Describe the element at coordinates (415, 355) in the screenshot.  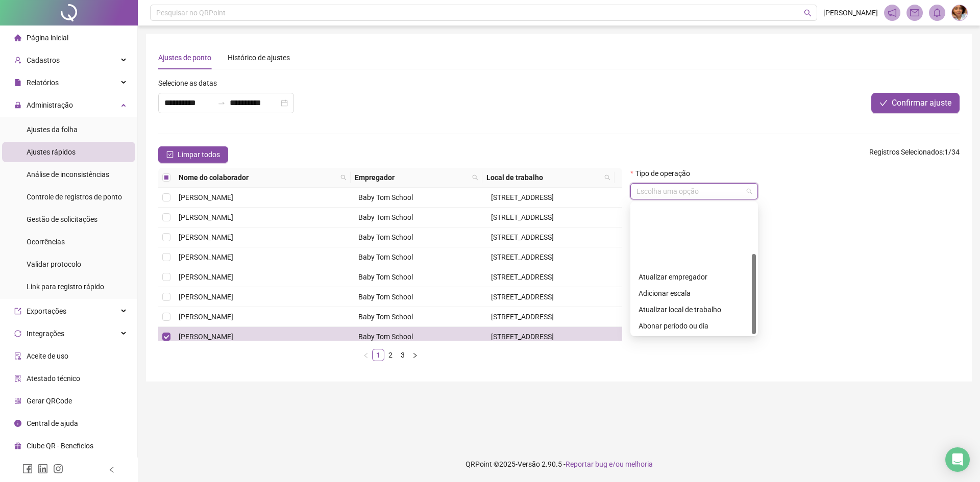
I see `button: right` at that location.